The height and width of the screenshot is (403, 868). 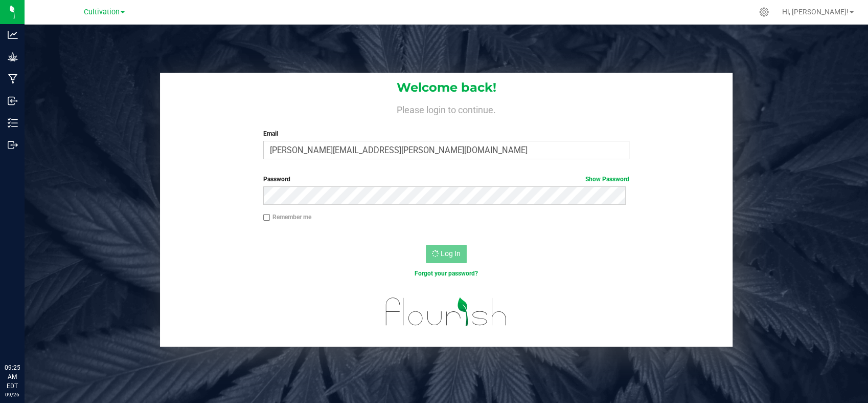 What do you see at coordinates (450, 254) in the screenshot?
I see `span: Log In` at bounding box center [450, 254].